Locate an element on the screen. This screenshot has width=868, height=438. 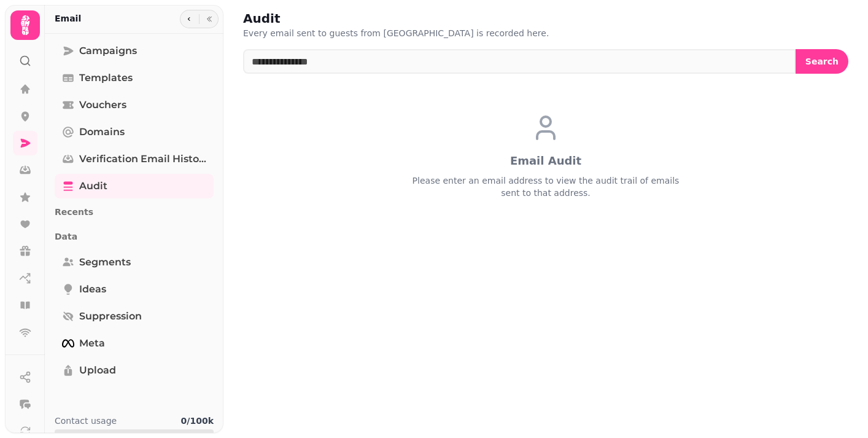
h2: Audit is located at coordinates (361, 18).